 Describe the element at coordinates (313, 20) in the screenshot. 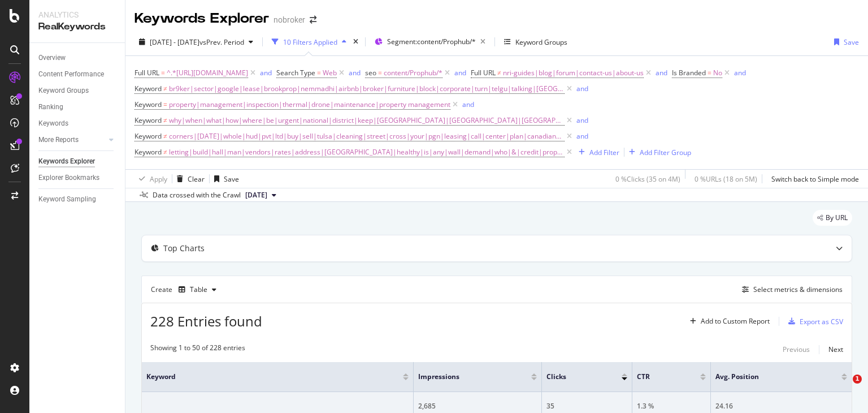

I see `div: arrow-right-arrow-left` at that location.